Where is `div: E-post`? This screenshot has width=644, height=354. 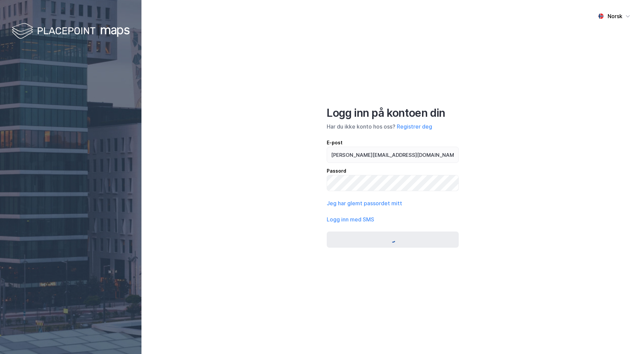 div: E-post is located at coordinates (392, 143).